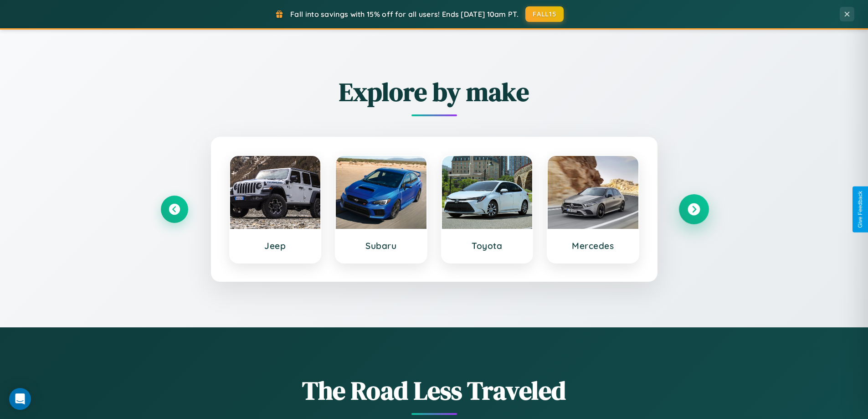  I want to click on h2: Explore by make, so click(434, 91).